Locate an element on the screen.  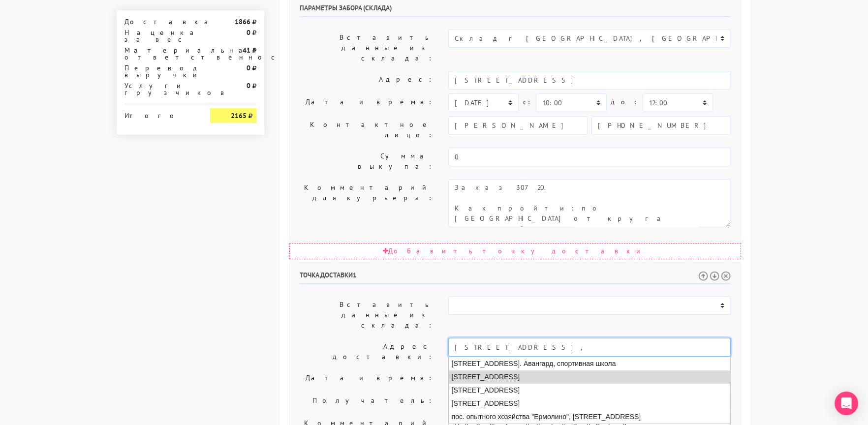
div: Итого is located at coordinates (160, 114).